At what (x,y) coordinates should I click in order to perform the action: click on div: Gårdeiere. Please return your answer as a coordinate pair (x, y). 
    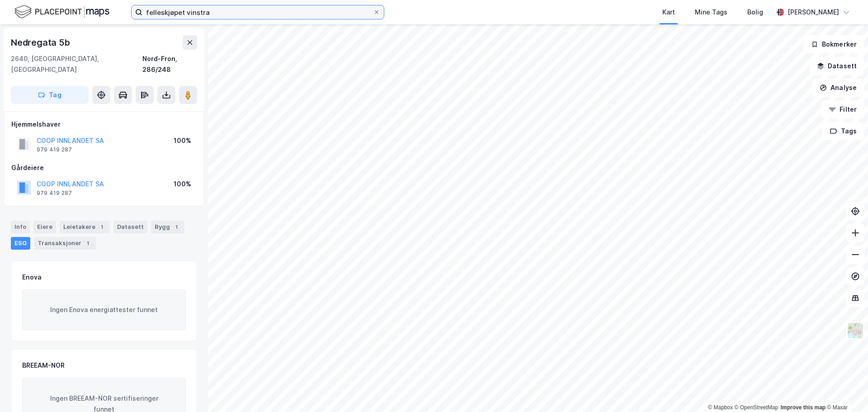
    Looking at the image, I should click on (104, 168).